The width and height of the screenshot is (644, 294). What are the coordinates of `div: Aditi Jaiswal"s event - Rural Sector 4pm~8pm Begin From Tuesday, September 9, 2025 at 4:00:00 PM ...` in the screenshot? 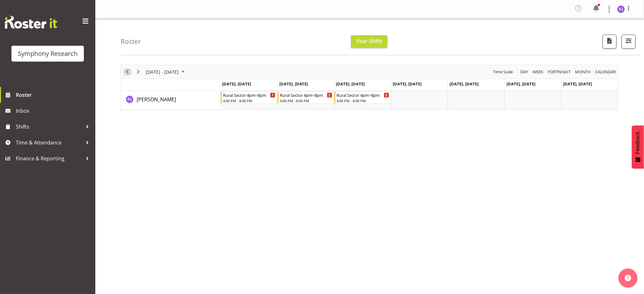 It's located at (306, 97).